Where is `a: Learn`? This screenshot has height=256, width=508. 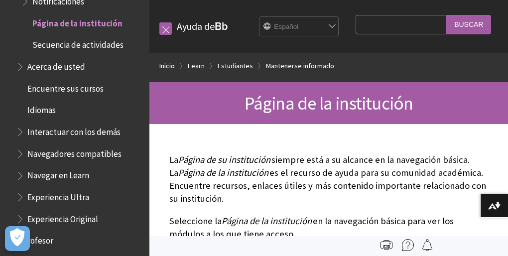
a: Learn is located at coordinates (196, 66).